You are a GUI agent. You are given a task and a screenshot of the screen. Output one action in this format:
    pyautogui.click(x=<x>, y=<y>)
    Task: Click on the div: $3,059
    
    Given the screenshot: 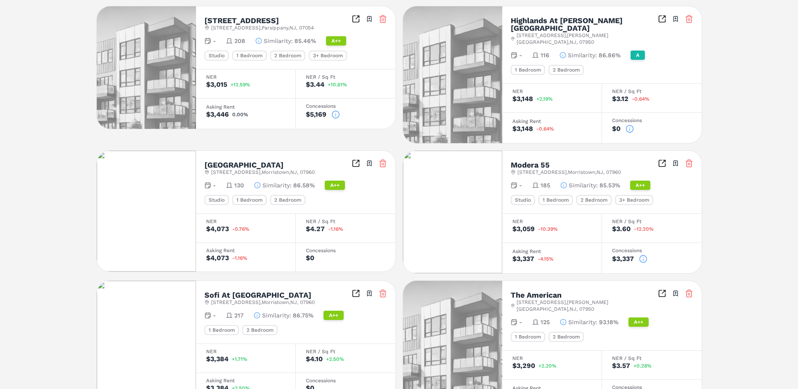 What is the action you would take?
    pyautogui.click(x=523, y=229)
    